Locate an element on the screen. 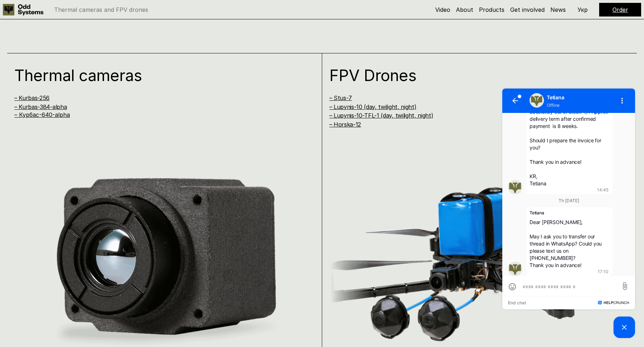 This screenshot has height=347, width=644. a: – Kurbas-256 is located at coordinates (32, 98).